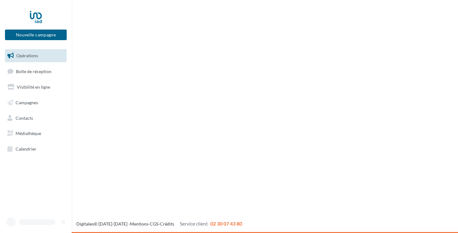  Describe the element at coordinates (27, 55) in the screenshot. I see `span: Opérations` at that location.